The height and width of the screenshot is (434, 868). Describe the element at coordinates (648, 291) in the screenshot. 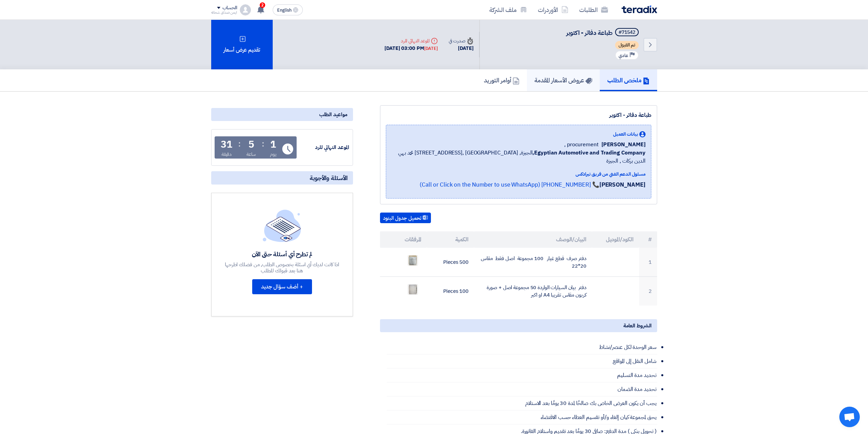

I see `td: 2` at that location.